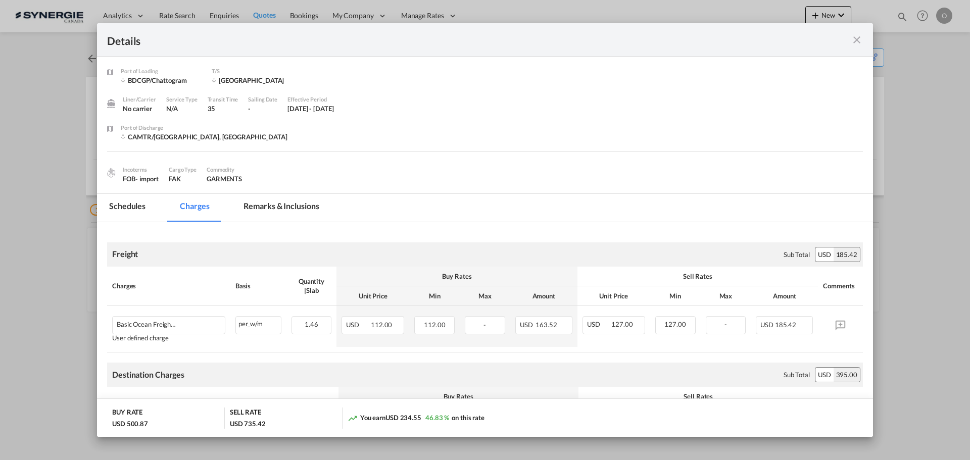 The width and height of the screenshot is (970, 460). Describe the element at coordinates (252, 80) in the screenshot. I see `div: VANCOUVER` at that location.